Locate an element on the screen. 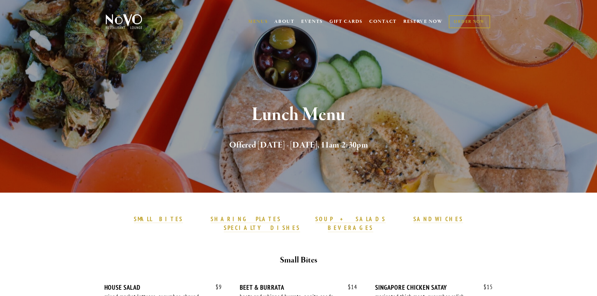  strong: SMALL BITES is located at coordinates (158, 219).